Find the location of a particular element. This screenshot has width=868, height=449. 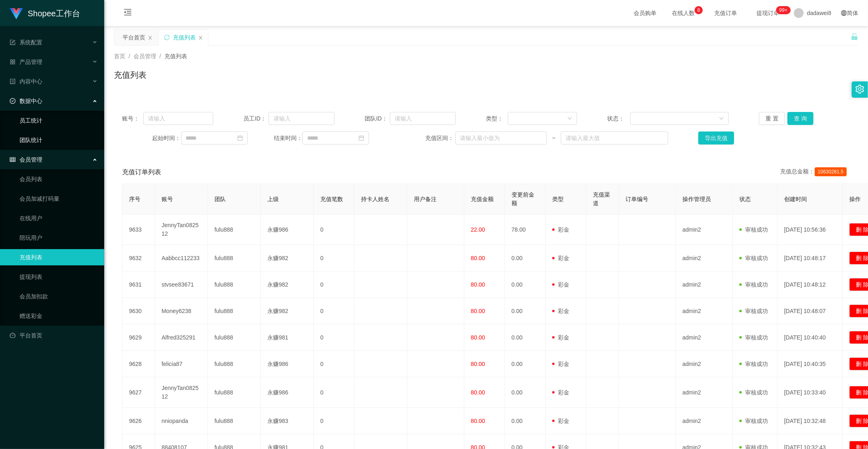

div: 充值列表 is located at coordinates (184, 37).